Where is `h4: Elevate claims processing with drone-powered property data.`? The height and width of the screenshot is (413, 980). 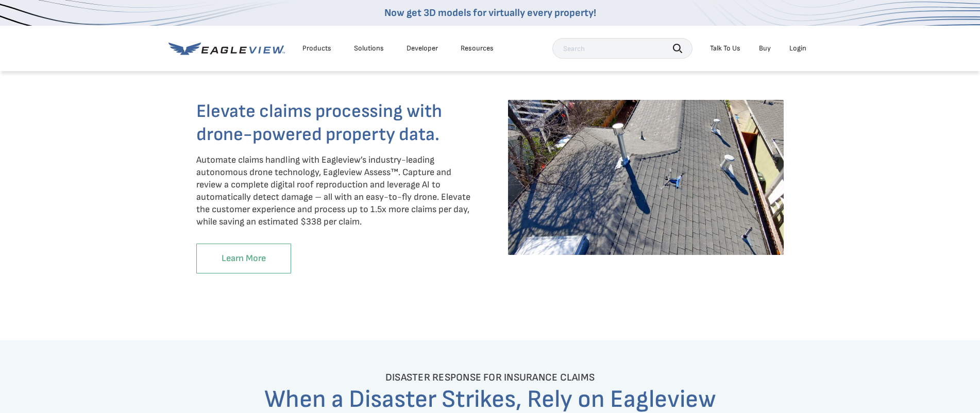 h4: Elevate claims processing with drone-powered property data. is located at coordinates (334, 123).